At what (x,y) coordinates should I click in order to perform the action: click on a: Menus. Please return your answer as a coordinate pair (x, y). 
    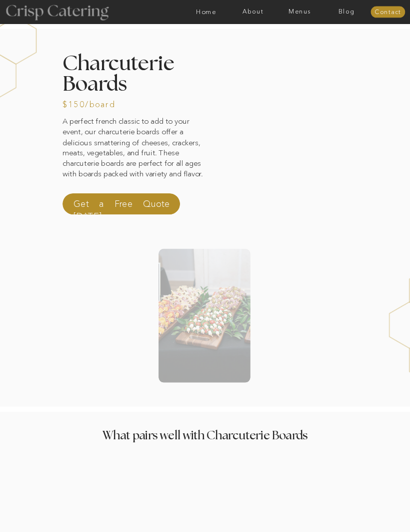
    Looking at the image, I should click on (300, 12).